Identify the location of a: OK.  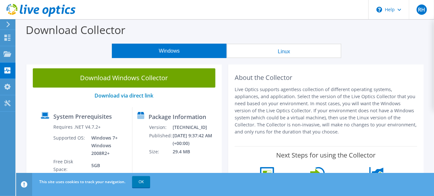
(141, 182).